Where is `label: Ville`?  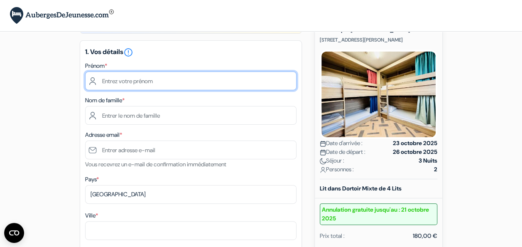
label: Ville is located at coordinates (91, 215).